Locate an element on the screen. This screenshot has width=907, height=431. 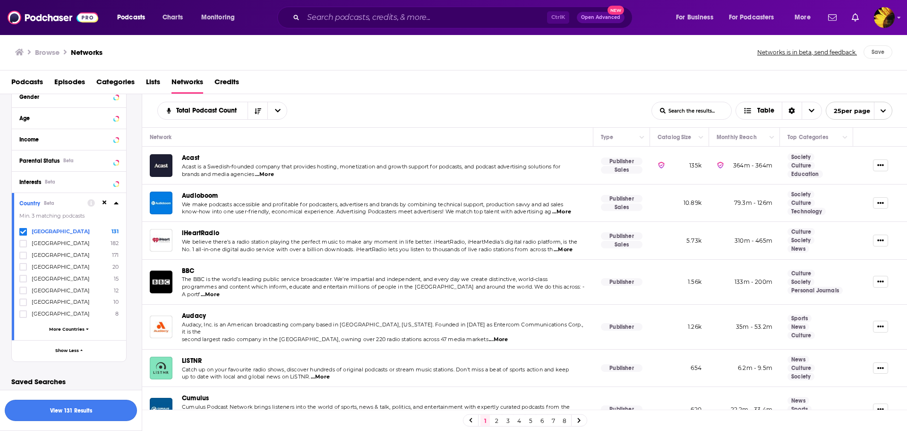
img: iHeartRadio is located at coordinates (161, 240).